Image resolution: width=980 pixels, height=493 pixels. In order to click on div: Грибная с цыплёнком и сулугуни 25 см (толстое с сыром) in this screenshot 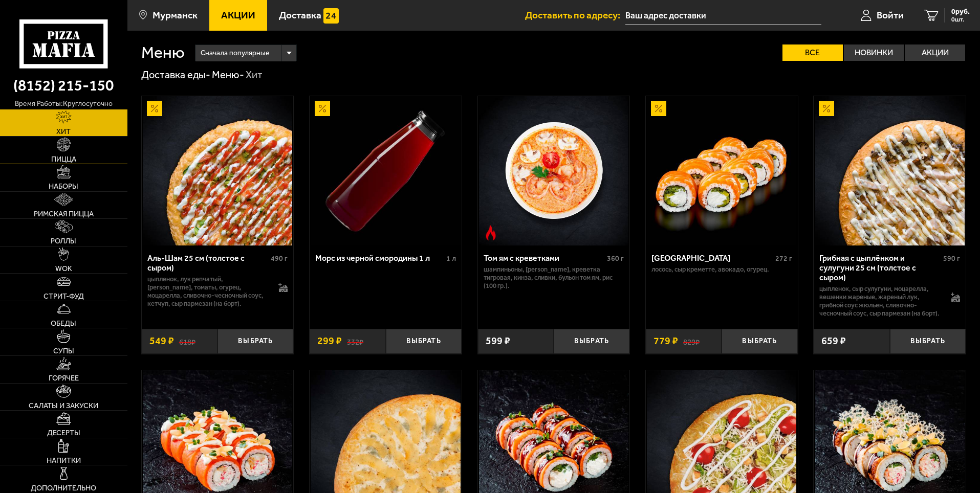, I will do `click(879, 267)`.